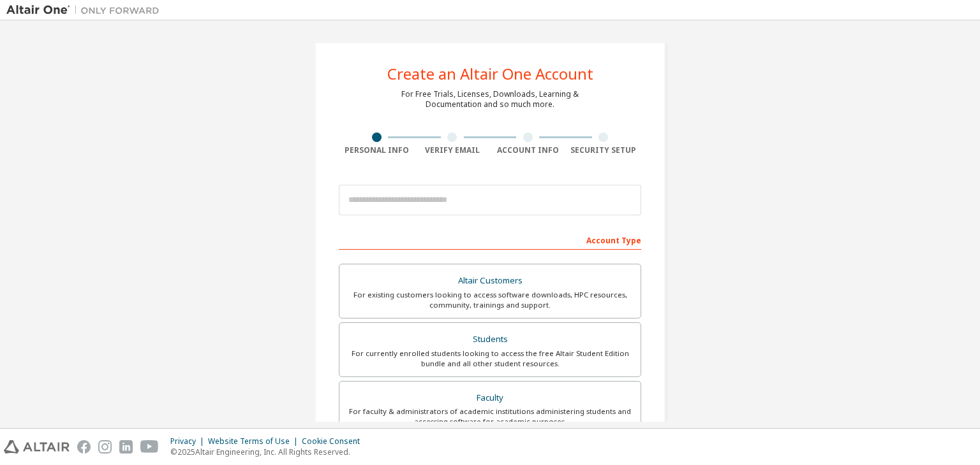  I want to click on div: Privacy, so click(189, 441).